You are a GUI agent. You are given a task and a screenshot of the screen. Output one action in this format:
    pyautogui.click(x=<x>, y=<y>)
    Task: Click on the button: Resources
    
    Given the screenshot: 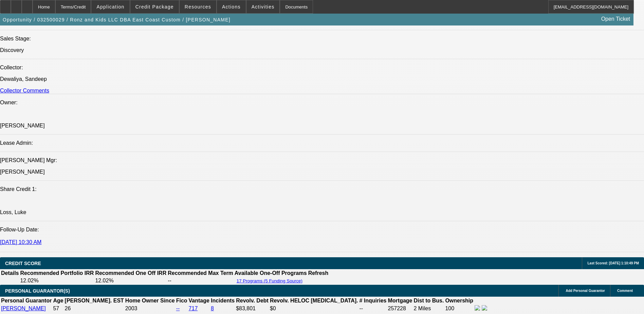 What is the action you would take?
    pyautogui.click(x=198, y=7)
    